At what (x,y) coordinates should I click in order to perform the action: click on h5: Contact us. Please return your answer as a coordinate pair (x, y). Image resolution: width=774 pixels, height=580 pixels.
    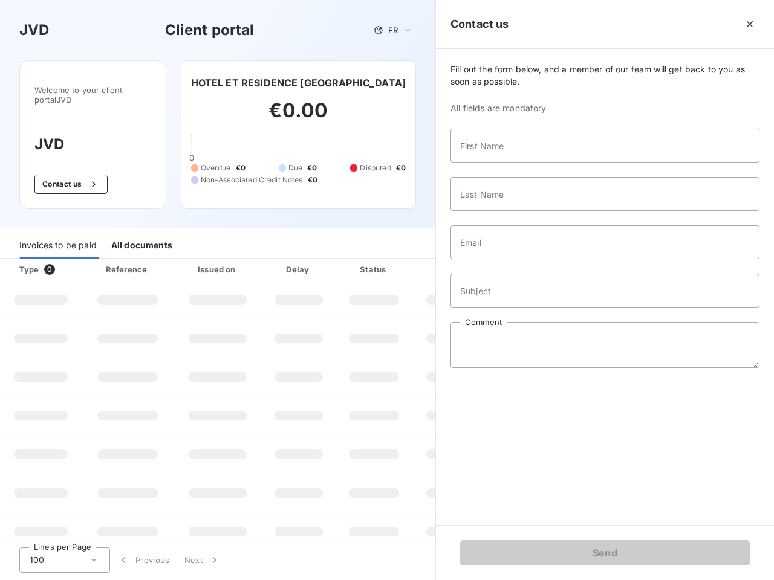
    Looking at the image, I should click on (479, 24).